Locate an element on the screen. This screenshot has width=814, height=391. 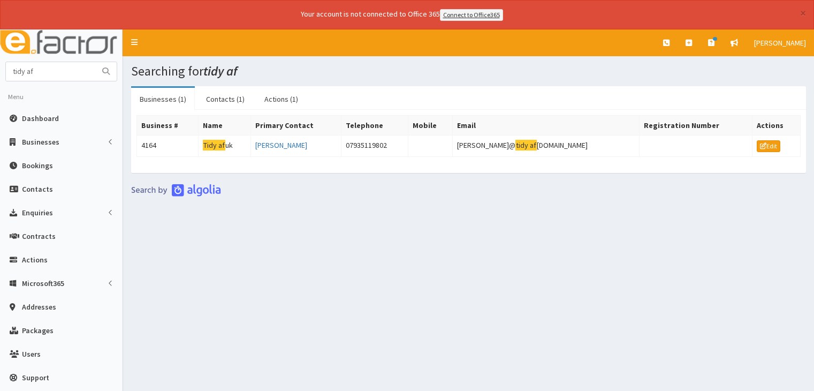
mark: tidy is located at coordinates (522, 145).